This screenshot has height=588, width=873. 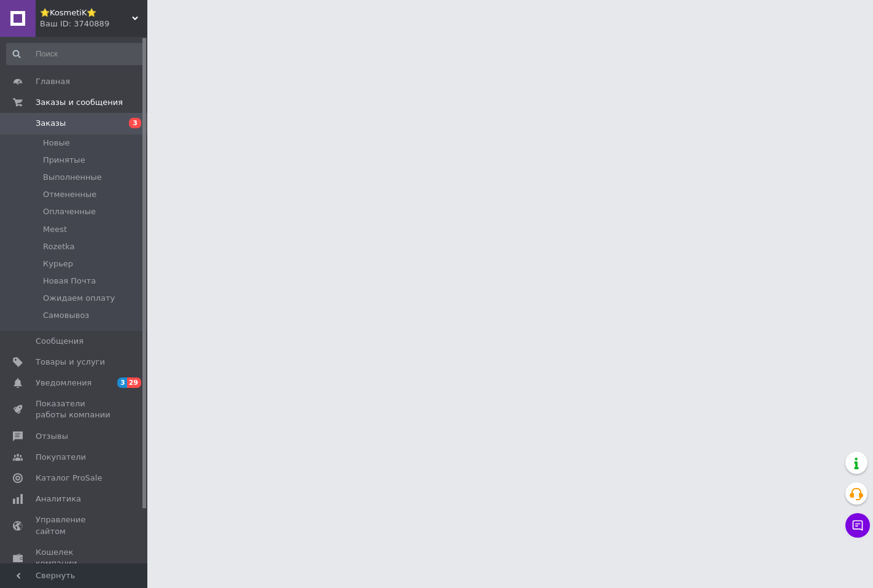 What do you see at coordinates (858, 526) in the screenshot?
I see `button: Чат с покупателем` at bounding box center [858, 526].